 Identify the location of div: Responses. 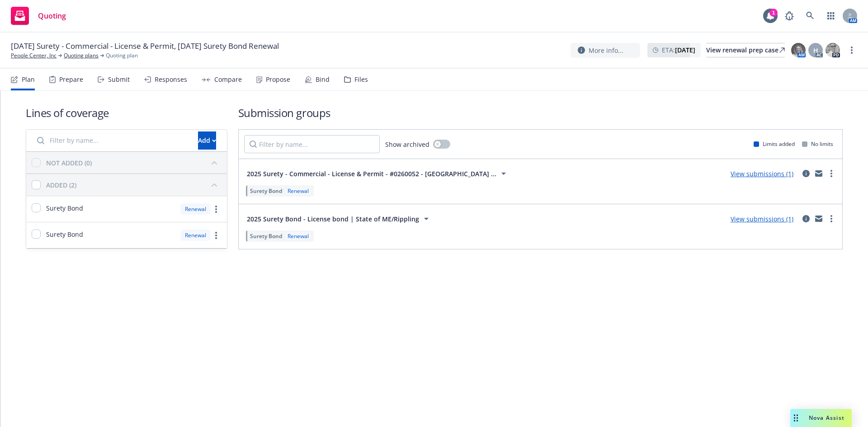
(171, 80).